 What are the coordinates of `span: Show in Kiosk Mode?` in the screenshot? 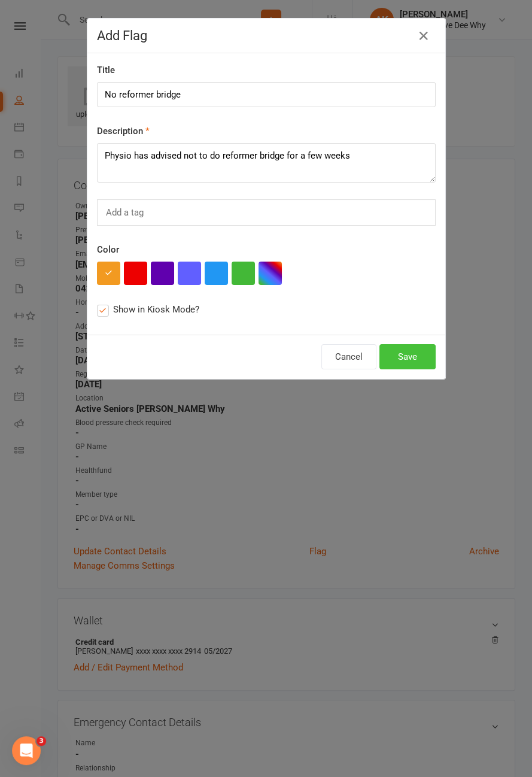 It's located at (156, 309).